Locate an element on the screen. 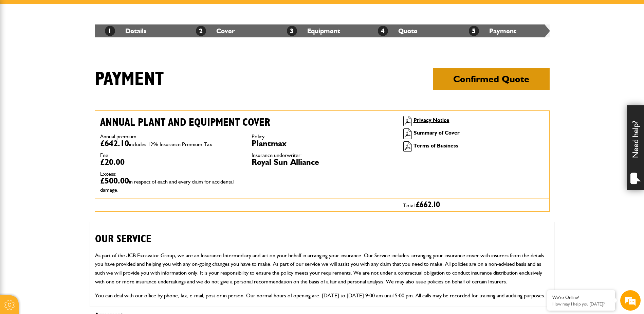  img: d_20077148190_company_1631870298795_20077148190 is located at coordinates (20, 42).